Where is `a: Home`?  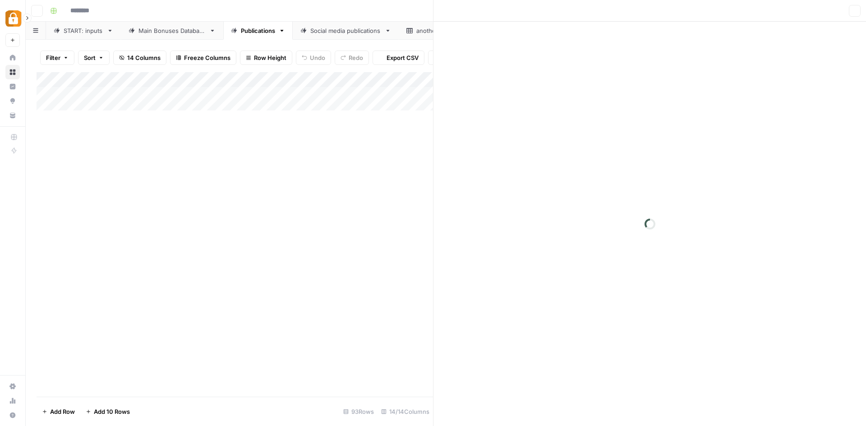
a: Home is located at coordinates (13, 58).